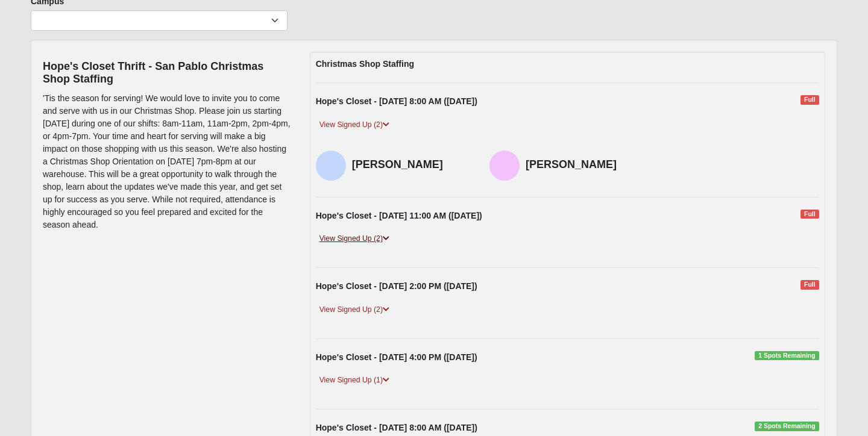  I want to click on span: 2 Spots Remaining, so click(786, 427).